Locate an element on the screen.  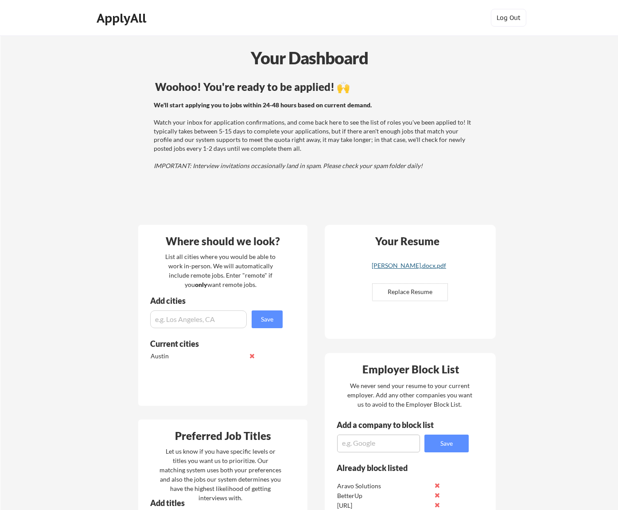
div: Already block listed is located at coordinates (397, 468).